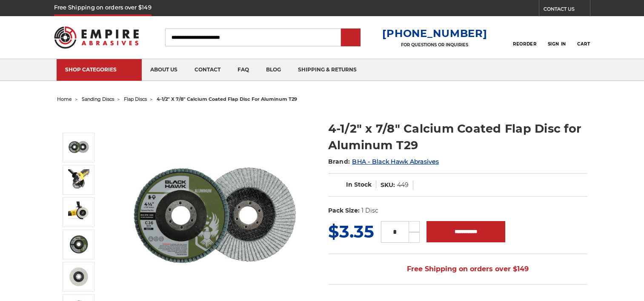 The width and height of the screenshot is (644, 301). What do you see at coordinates (135, 99) in the screenshot?
I see `span: flap discs` at bounding box center [135, 99].